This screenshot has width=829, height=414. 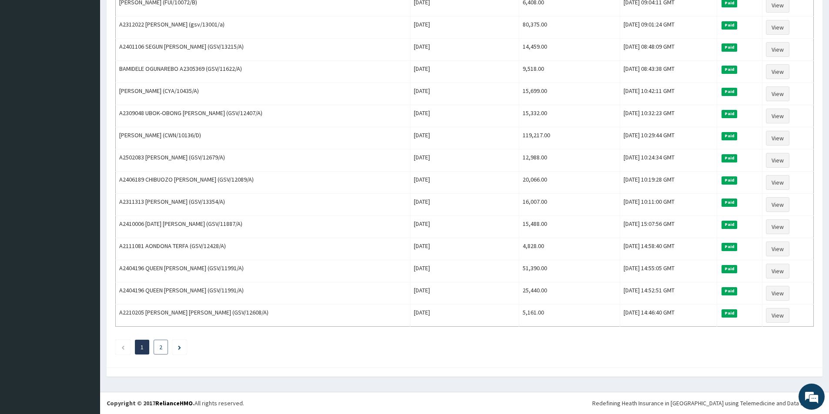 I want to click on td: 5,161.00, so click(x=569, y=316).